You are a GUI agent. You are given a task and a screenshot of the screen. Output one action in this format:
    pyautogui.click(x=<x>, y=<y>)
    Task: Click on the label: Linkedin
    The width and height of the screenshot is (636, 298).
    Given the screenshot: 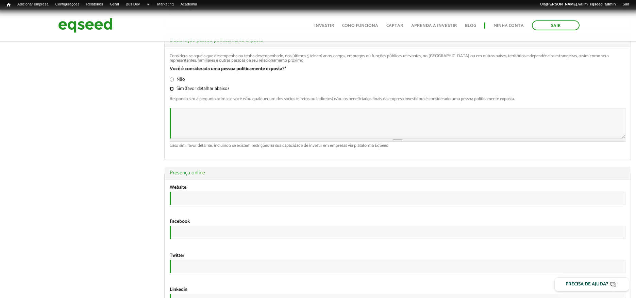 What is the action you would take?
    pyautogui.click(x=179, y=290)
    